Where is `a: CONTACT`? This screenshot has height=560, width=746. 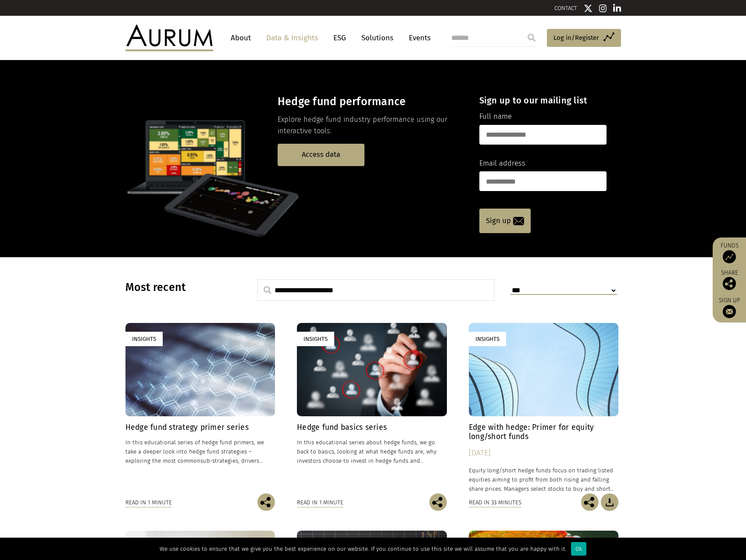
a: CONTACT is located at coordinates (566, 8).